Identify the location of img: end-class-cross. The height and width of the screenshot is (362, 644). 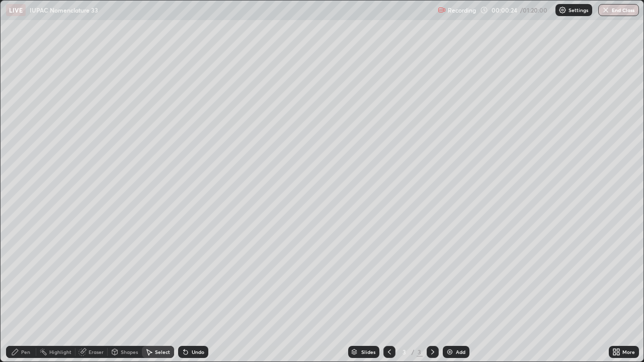
(606, 10).